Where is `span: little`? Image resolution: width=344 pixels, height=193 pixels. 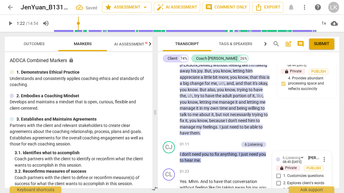 span: little is located at coordinates (208, 77).